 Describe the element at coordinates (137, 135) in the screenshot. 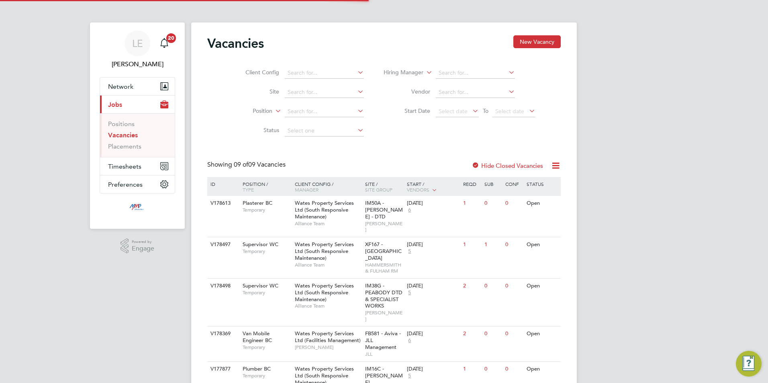

I see `div: Jobs` at that location.